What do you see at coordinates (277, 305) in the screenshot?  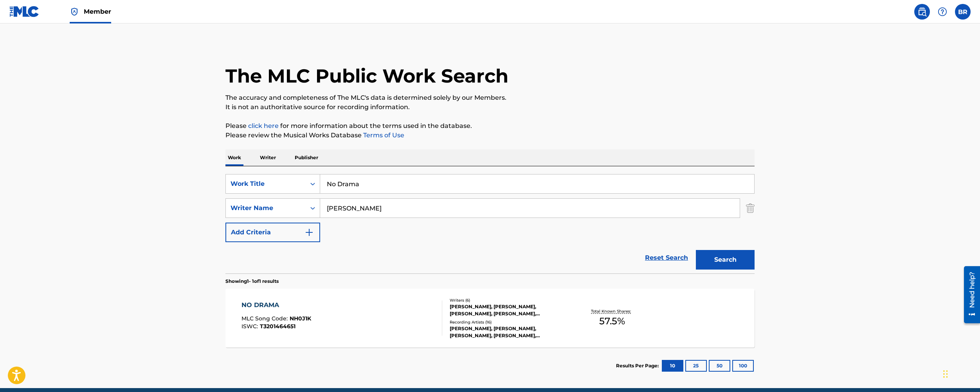 I see `div: NO DRAMA` at bounding box center [277, 305].